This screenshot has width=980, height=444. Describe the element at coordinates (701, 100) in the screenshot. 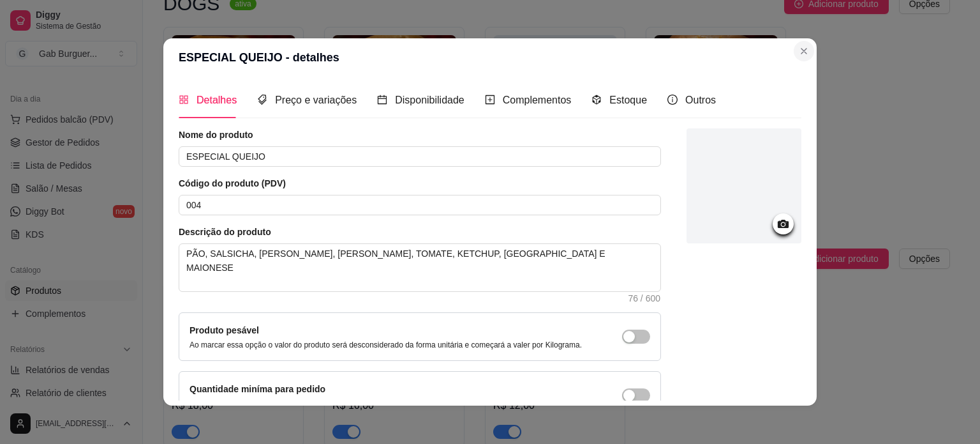

I see `span: Outros` at that location.